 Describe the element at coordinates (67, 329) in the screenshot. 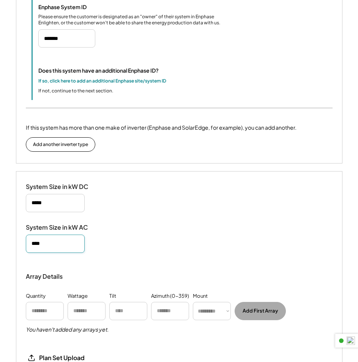

I see `h5: You haven't added any arrays yet.` at that location.